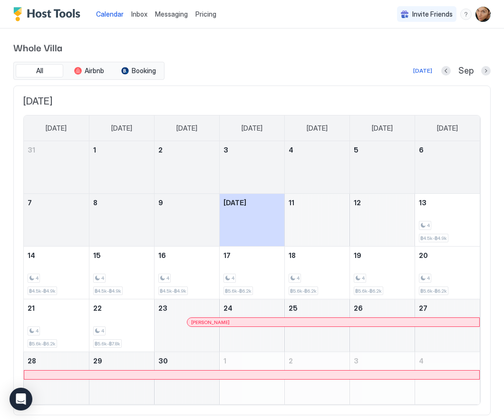  What do you see at coordinates (382, 220) in the screenshot?
I see `td: September 12, 2025` at bounding box center [382, 220].